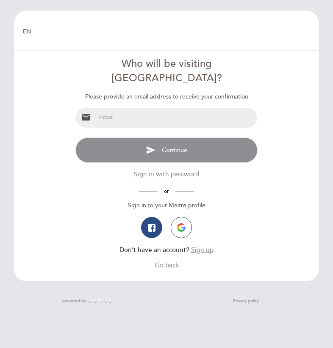 This screenshot has width=333, height=348. Describe the element at coordinates (87, 301) in the screenshot. I see `a: powered by` at that location.